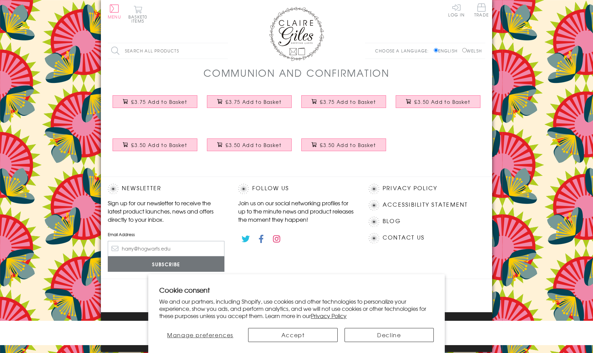 Image resolution: width=593 pixels, height=353 pixels. Describe the element at coordinates (481, 10) in the screenshot. I see `span: Trade` at that location.